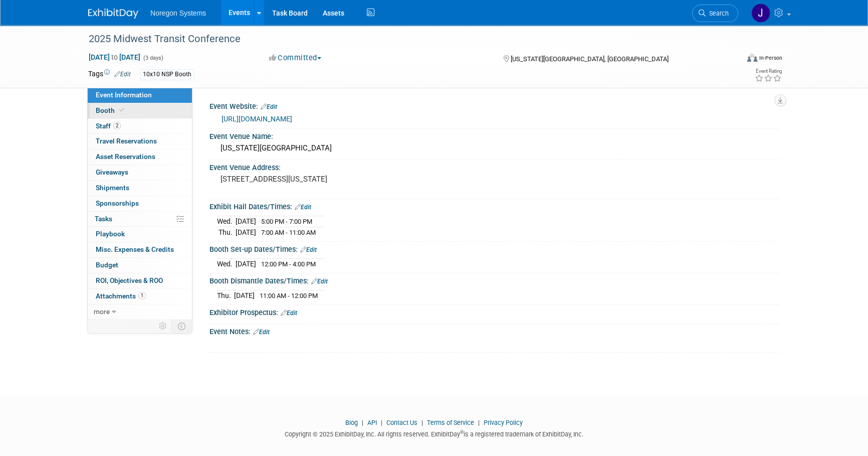  I want to click on span: Shipments, so click(113, 188).